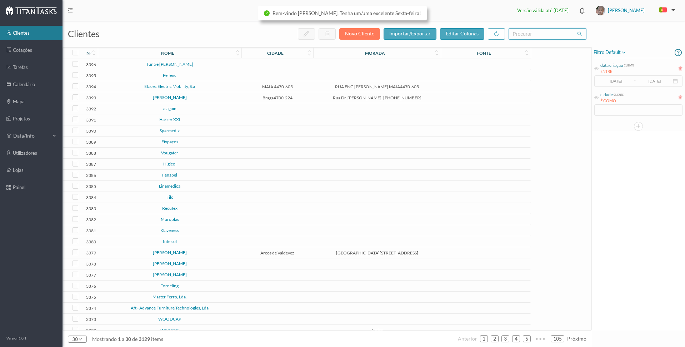  Describe the element at coordinates (484, 338) in the screenshot. I see `a: 1` at that location.